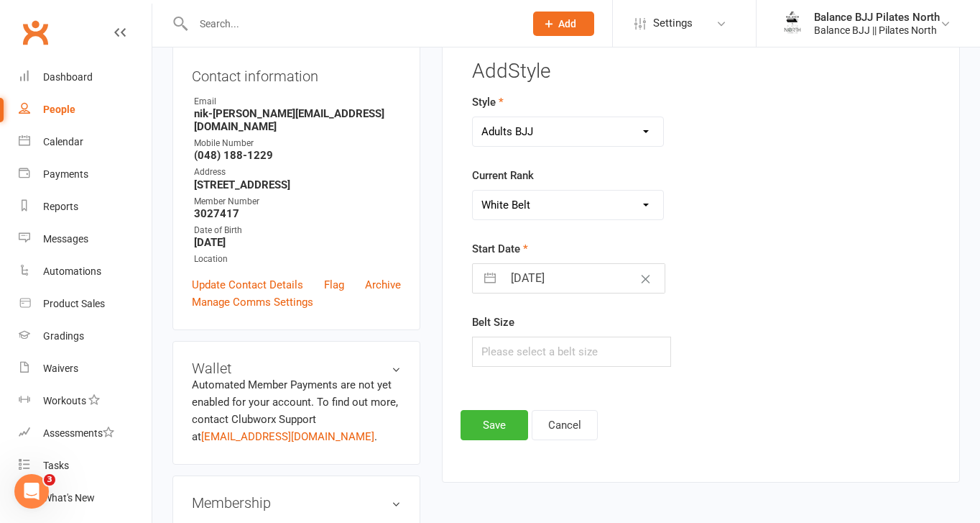  Describe the element at coordinates (50, 480) in the screenshot. I see `span: 3` at that location.